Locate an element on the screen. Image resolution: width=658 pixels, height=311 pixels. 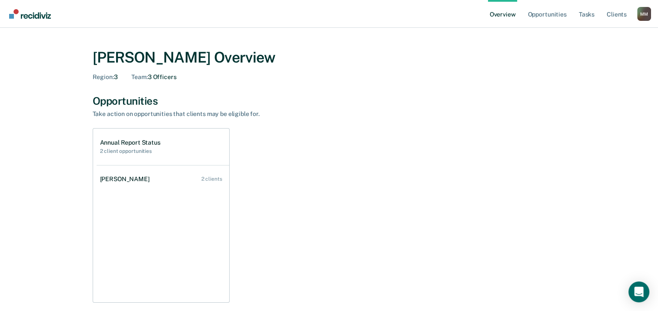
div: 3 Officers is located at coordinates (153, 77).